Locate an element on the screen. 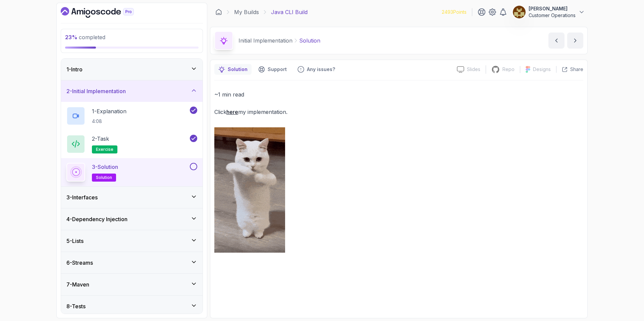  h3: 1 - Intro is located at coordinates (75, 69).